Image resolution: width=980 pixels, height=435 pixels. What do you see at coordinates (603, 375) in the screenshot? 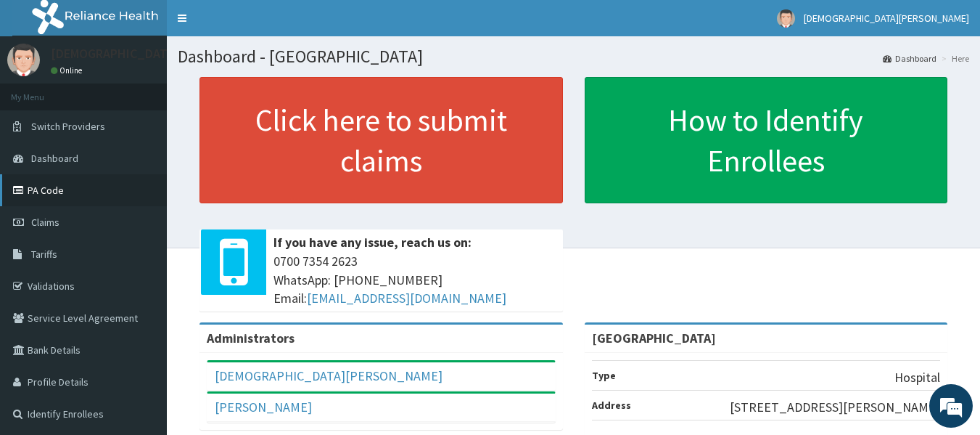
I see `b: Type` at bounding box center [603, 375].